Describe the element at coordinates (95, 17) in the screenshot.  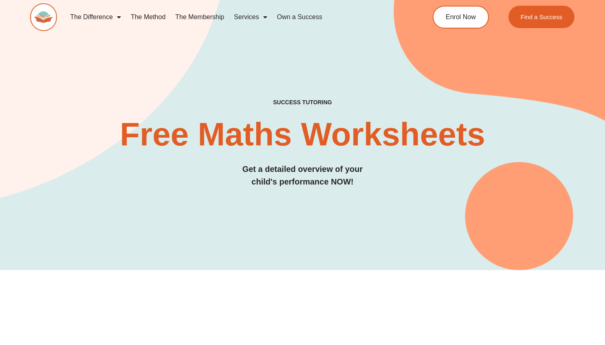
I see `a: The Difference` at that location.